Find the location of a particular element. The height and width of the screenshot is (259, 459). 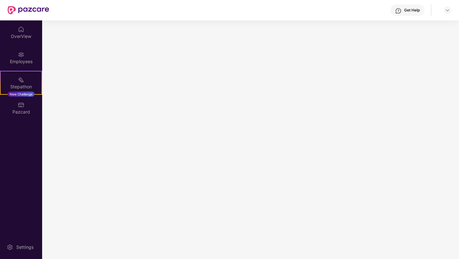

img: New Pazcare Logo is located at coordinates (28, 10).